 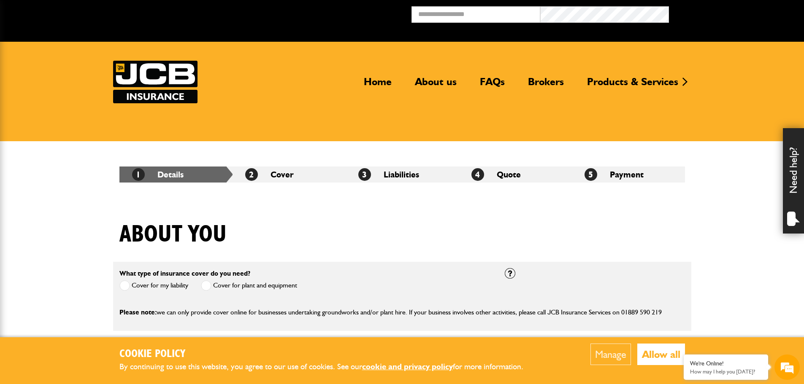 What do you see at coordinates (251, 175) in the screenshot?
I see `span: 2` at bounding box center [251, 175].